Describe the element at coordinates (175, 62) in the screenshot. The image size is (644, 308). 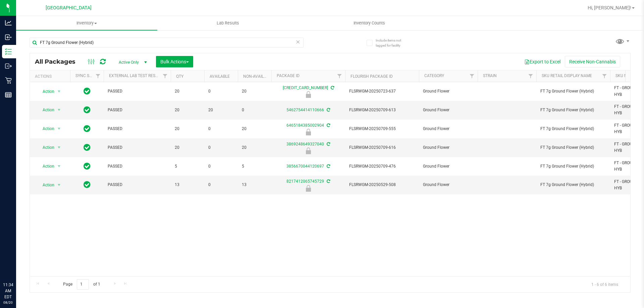
I see `span: Bulk Actions` at that location.